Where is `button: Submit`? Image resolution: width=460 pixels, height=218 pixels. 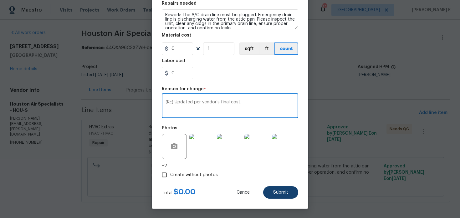 button: Submit is located at coordinates (280, 193).